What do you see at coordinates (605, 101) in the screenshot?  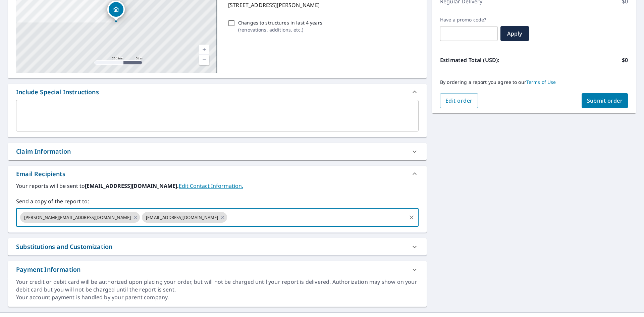 I see `span: Submit order` at bounding box center [605, 101].